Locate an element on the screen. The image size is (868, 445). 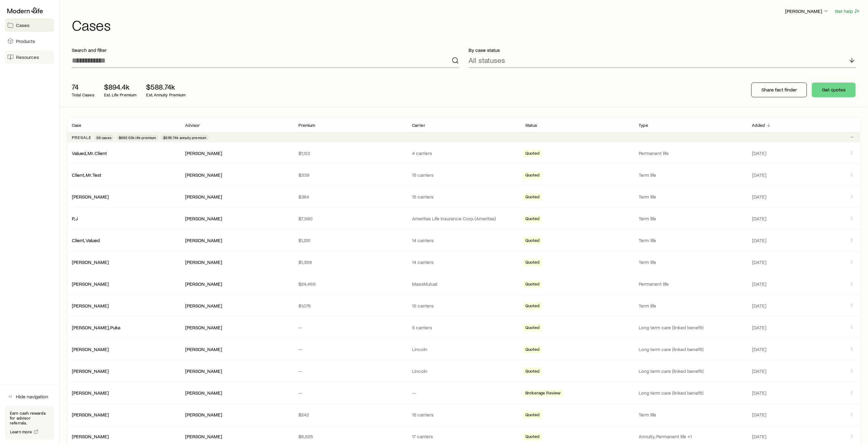
span: Cases is located at coordinates (23, 25).